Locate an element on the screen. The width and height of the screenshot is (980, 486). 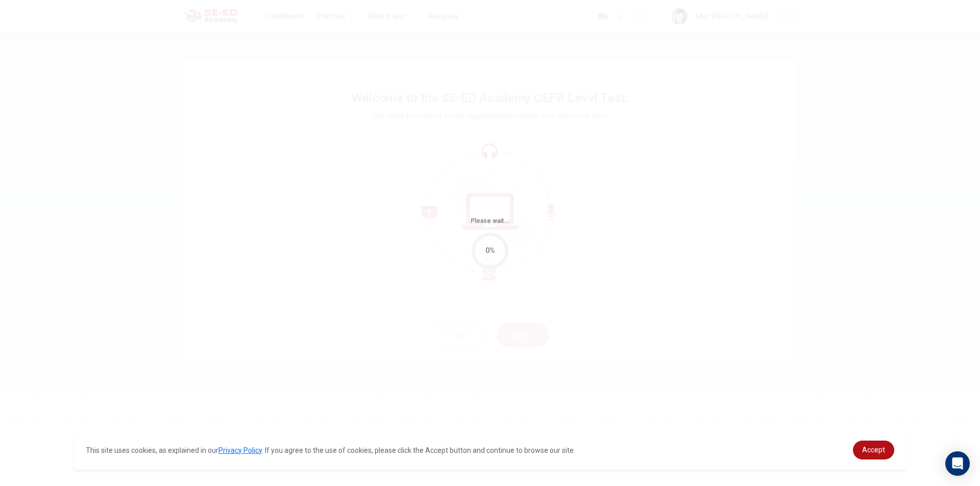
span: This site uses cookies, as explained in our . If you agree to the use of cookies, please click th... is located at coordinates (330, 451).